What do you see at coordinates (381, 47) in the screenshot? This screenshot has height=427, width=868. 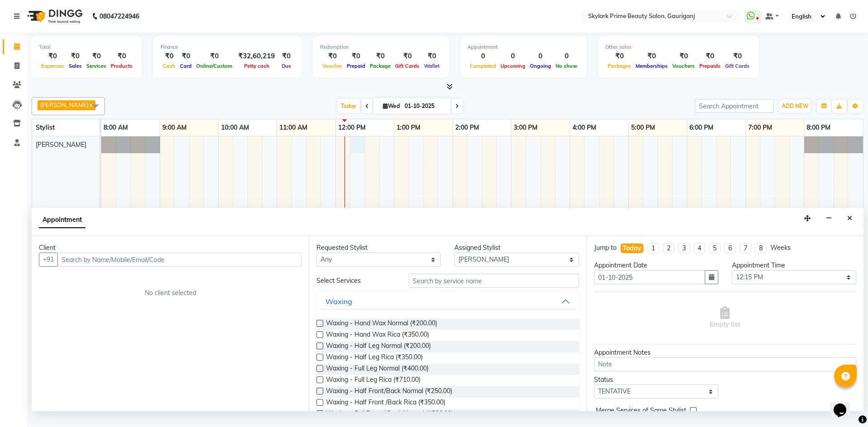 I see `div: Redemption` at bounding box center [381, 47].